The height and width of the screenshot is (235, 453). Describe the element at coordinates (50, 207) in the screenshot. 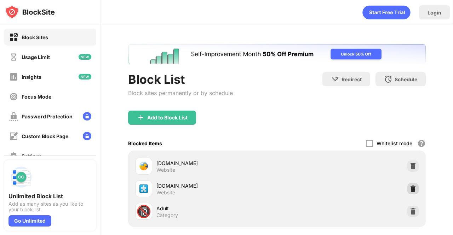

I see `div: Add as many sites as you like to your block list` at that location.